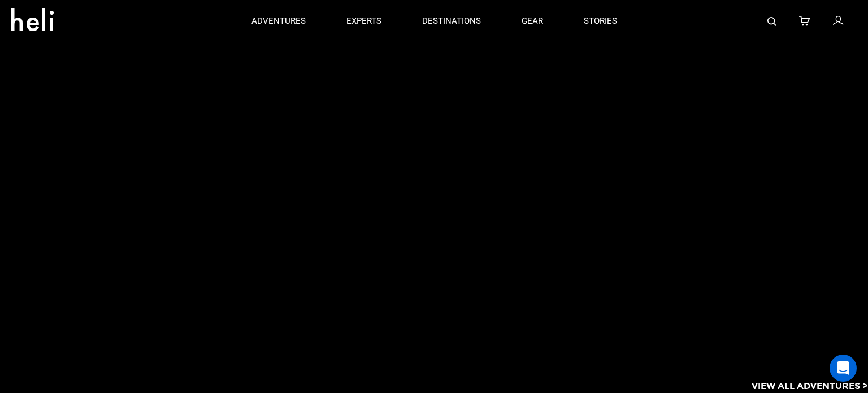 The width and height of the screenshot is (868, 393). I want to click on p: adventures, so click(279, 21).